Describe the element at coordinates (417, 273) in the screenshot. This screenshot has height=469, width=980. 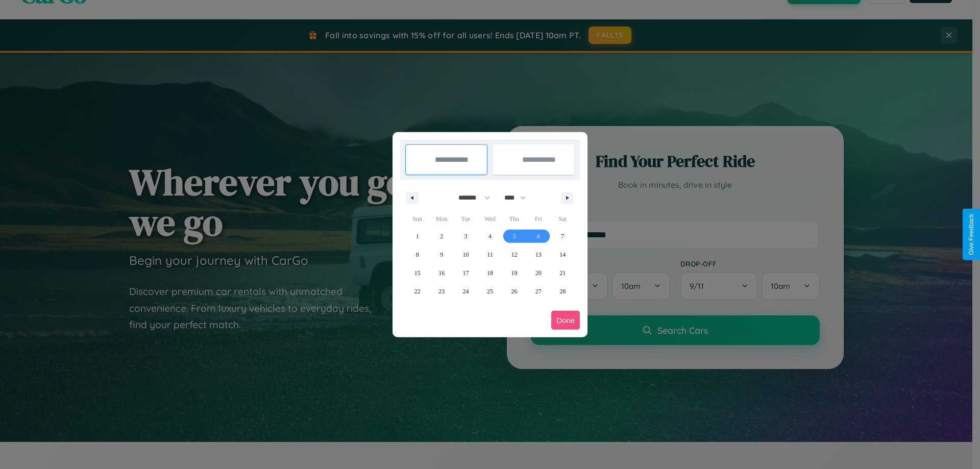
I see `span: 15` at that location.